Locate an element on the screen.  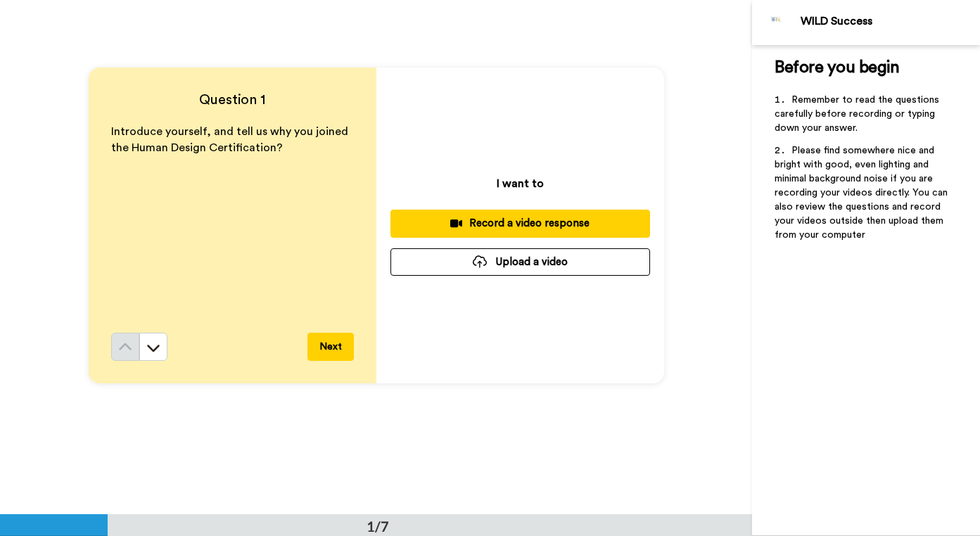
span: Please find somewhere nice and bright with good, even lighting and minimal background noise if yo... is located at coordinates (863, 192).